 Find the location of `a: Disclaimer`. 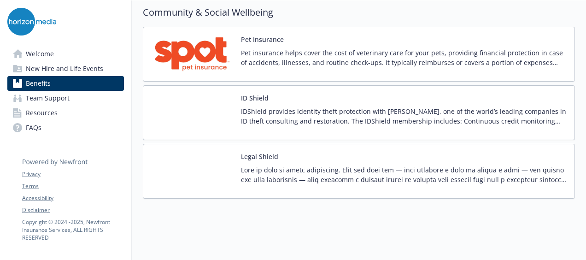

a: Disclaimer is located at coordinates (73, 210).